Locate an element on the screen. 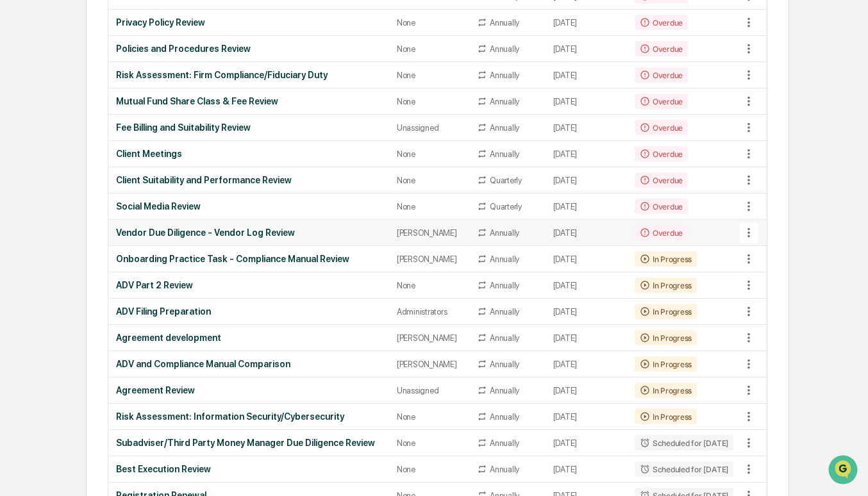 This screenshot has width=868, height=496. div: ADV Part 2 Review is located at coordinates (248, 285).